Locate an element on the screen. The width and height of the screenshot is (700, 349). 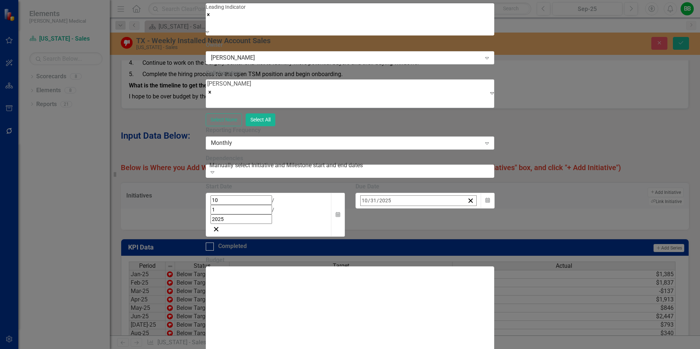
label: Owner is located at coordinates (350, 45).